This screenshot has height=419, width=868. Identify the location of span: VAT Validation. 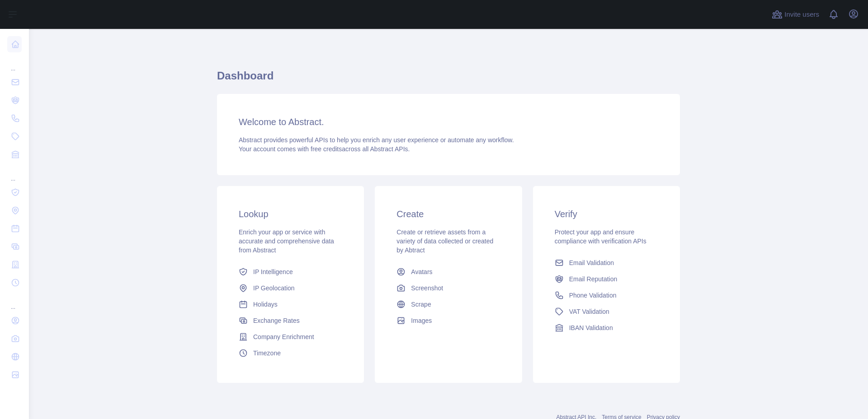
(589, 312).